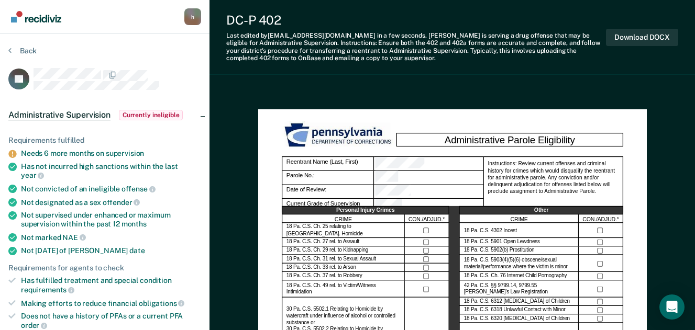 The height and width of the screenshot is (330, 695). Describe the element at coordinates (74, 238) in the screenshot. I see `span: NAE` at that location.